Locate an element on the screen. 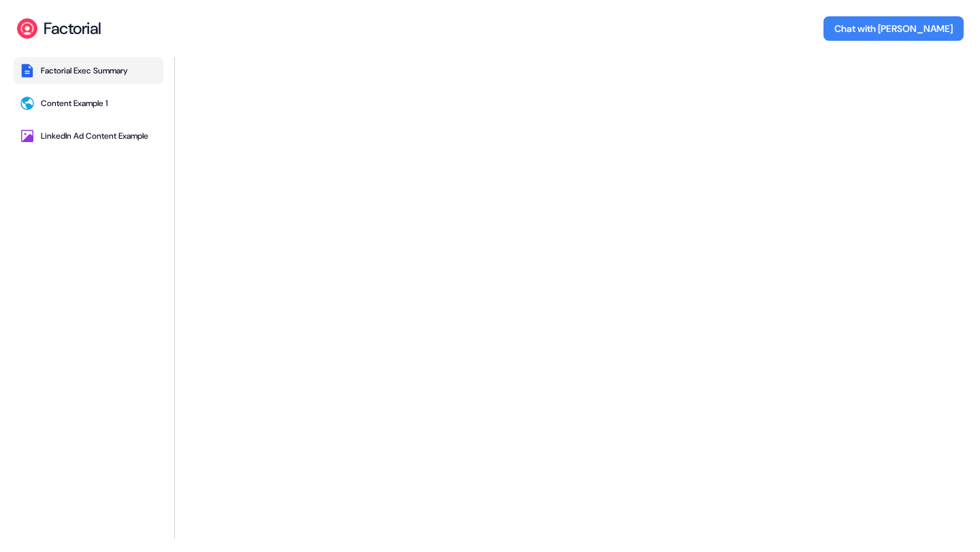 This screenshot has width=980, height=552. button: Factorial Exec Summary is located at coordinates (88, 70).